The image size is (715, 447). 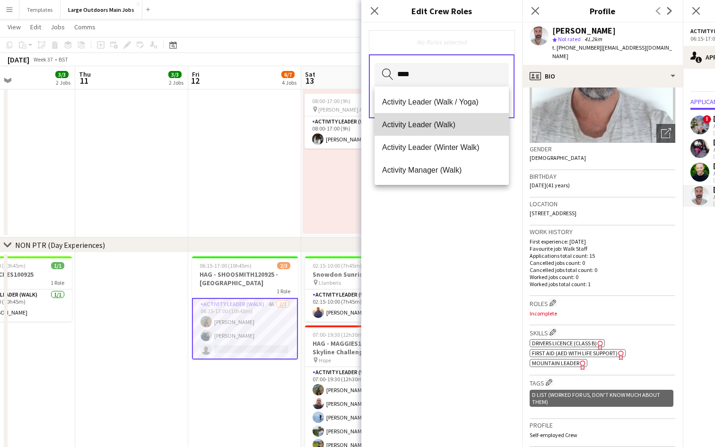 What do you see at coordinates (226, 265) in the screenshot?
I see `span: 06:15-17:00 (10h45m)` at bounding box center [226, 265].